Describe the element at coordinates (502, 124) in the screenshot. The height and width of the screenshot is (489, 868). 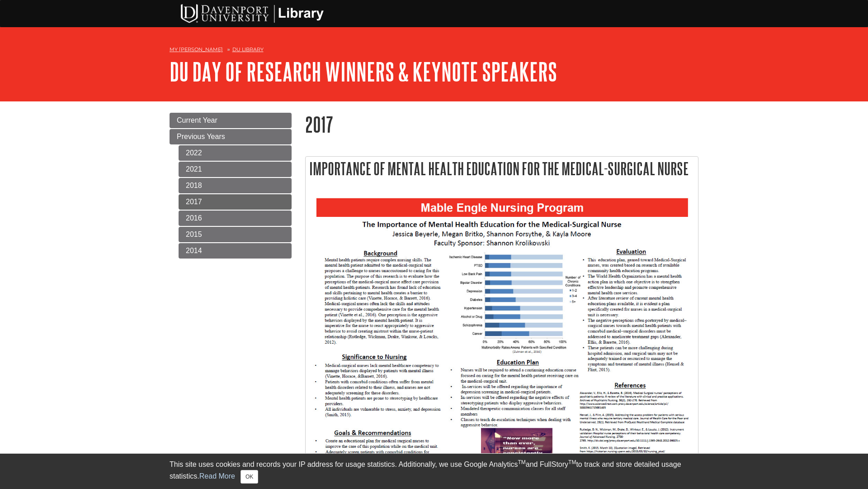
I see `h1: 2017` at that location.